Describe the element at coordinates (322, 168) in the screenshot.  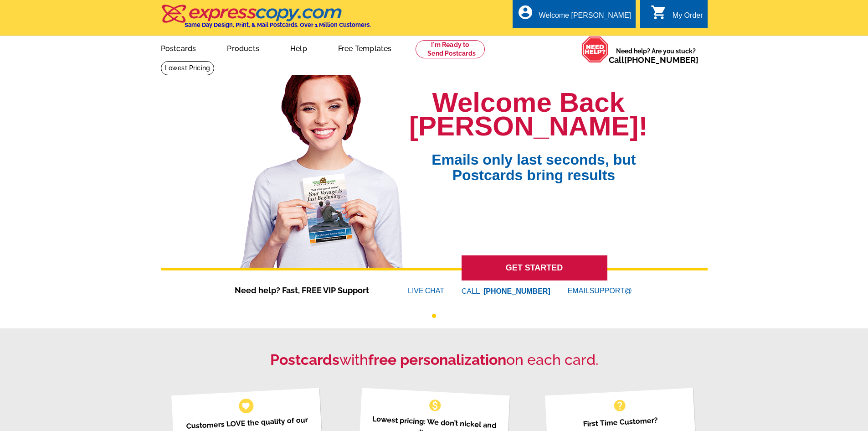
I see `img: welcome-back-logged-in.png` at that location.